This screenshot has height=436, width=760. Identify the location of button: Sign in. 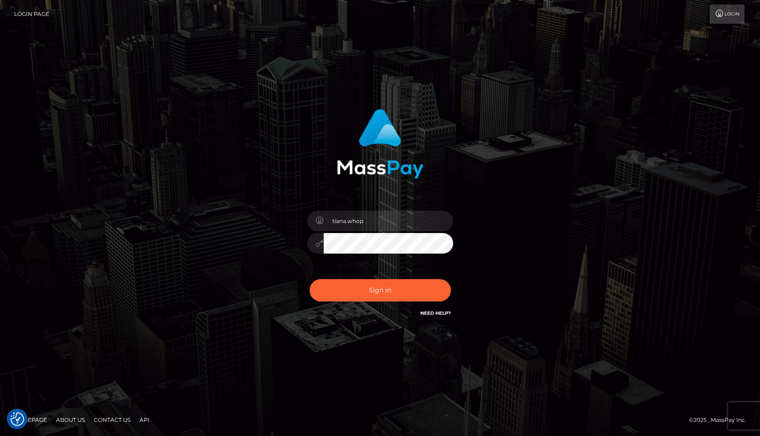
(380, 290).